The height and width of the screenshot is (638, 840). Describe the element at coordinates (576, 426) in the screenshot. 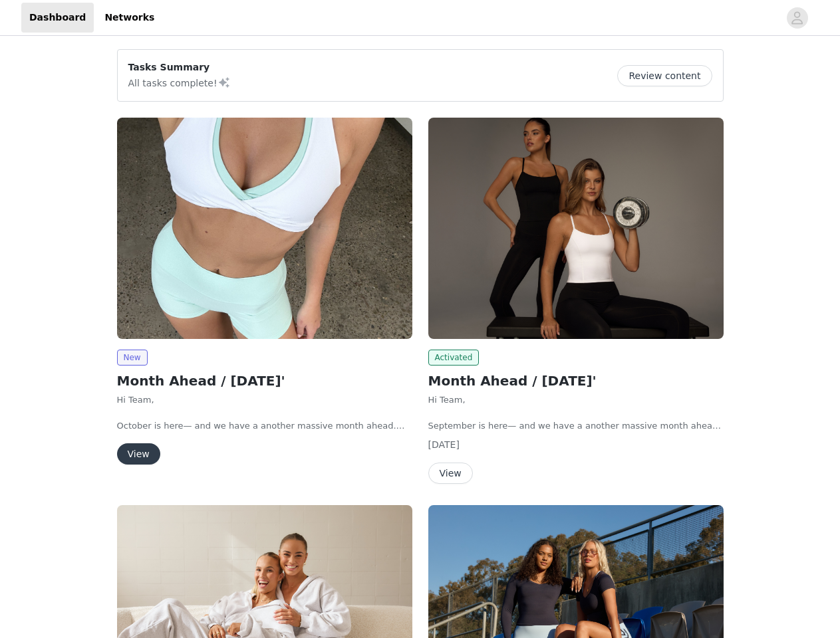

I see `p: September is here— and we have a another massive month ahead.` at that location.